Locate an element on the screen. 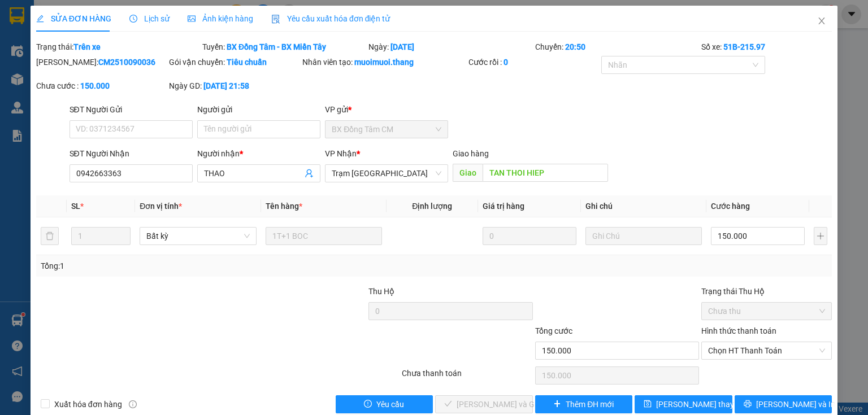 The width and height of the screenshot is (868, 415). span: edit is located at coordinates (40, 19).